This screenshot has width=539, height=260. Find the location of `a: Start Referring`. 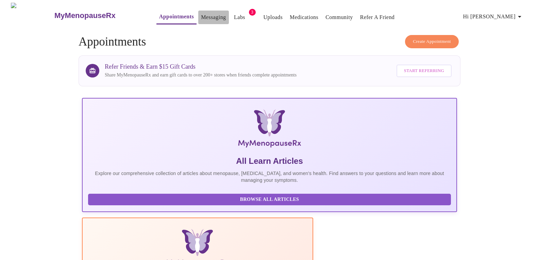

a: Start Referring is located at coordinates (424, 71).